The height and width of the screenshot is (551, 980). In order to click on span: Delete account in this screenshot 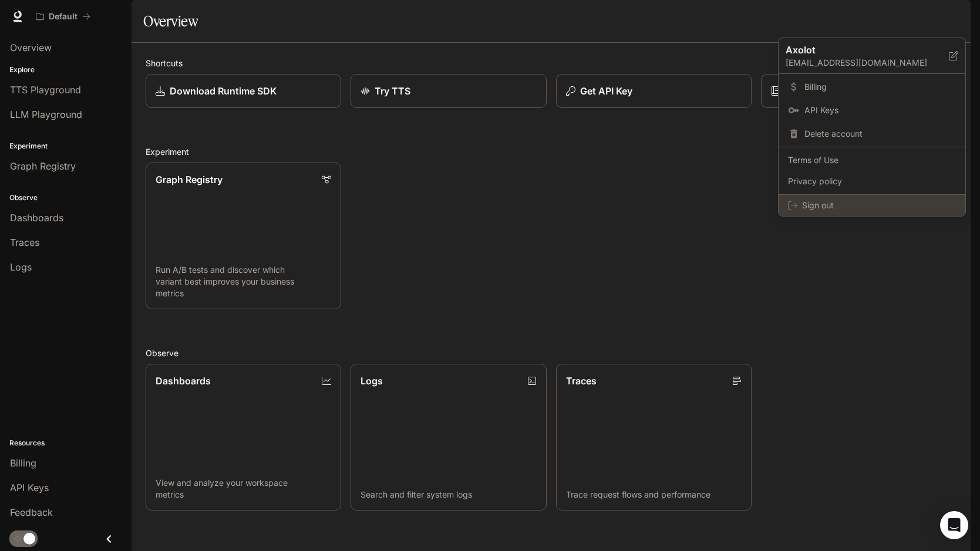, I will do `click(880, 134)`.